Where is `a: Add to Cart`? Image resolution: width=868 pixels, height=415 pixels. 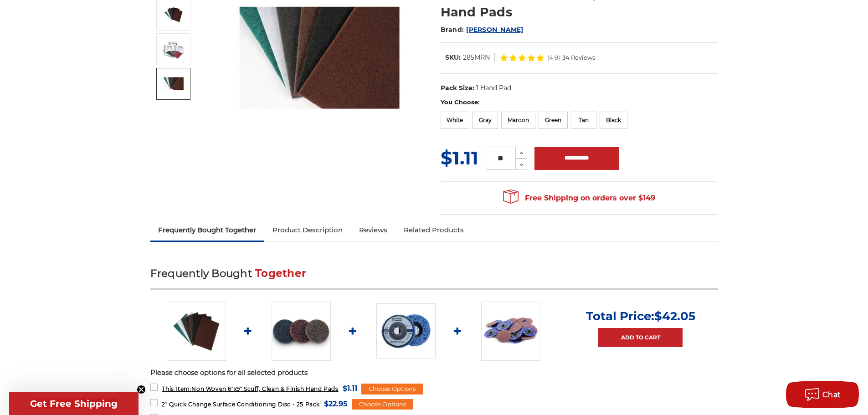 a: Add to Cart is located at coordinates (640, 338).